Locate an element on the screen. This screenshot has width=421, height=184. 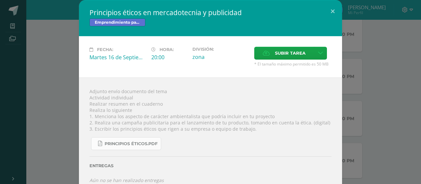
span: Fecha: is located at coordinates (105, 49).